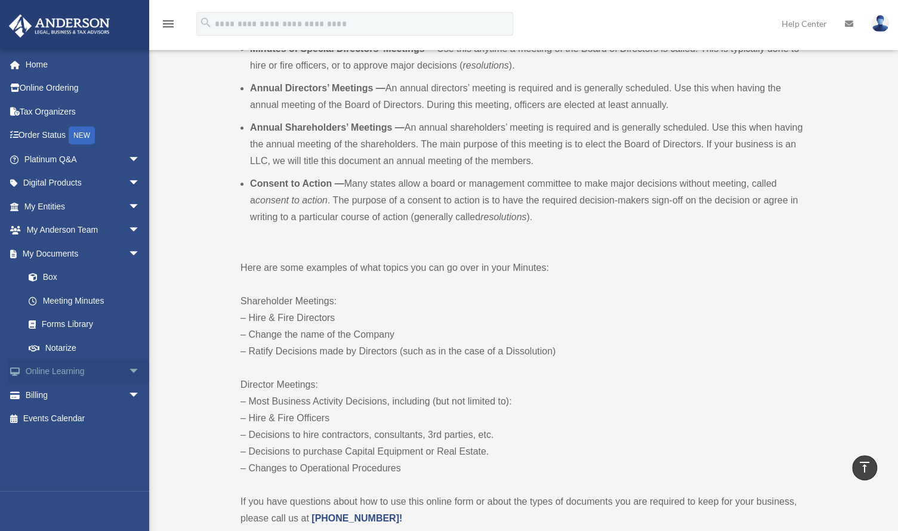 The height and width of the screenshot is (531, 898). I want to click on a: Billingarrow_drop_down, so click(83, 395).